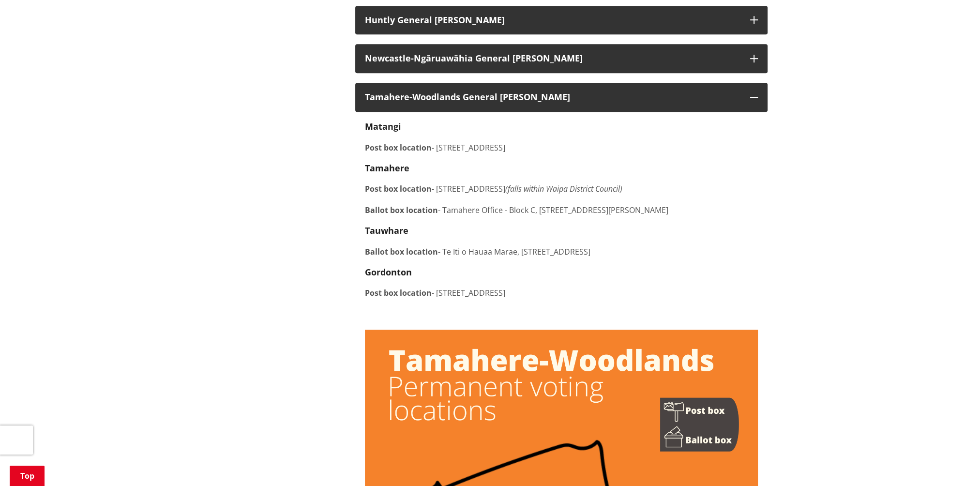  I want to click on strong: Tauwhare, so click(387, 230).